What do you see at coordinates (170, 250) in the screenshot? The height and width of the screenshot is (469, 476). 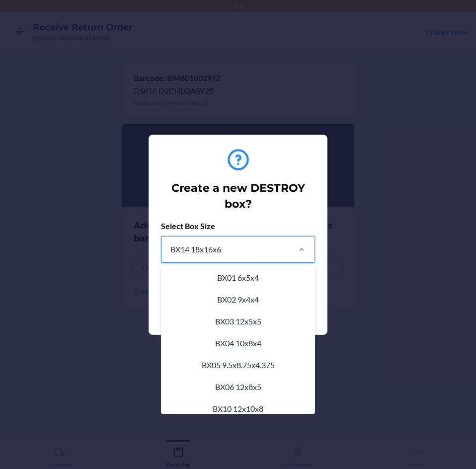 I see `input: BX14 18x16x6BX01 6x5x4BX02 9x4x4BX03 12x5x5BX04 10x8x4BX05 9.5x8.75x4.375BX06 12x8x5BX10 12x10x8B...` at bounding box center [170, 250].